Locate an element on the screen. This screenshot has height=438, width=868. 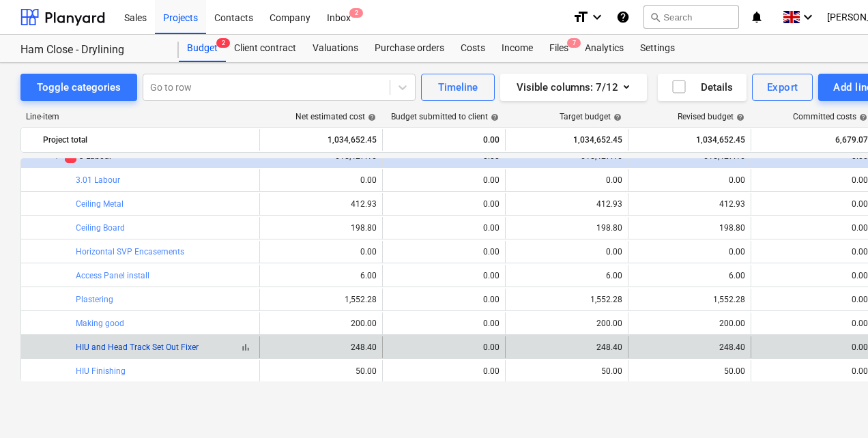
i: Knowledge base is located at coordinates (624, 17).